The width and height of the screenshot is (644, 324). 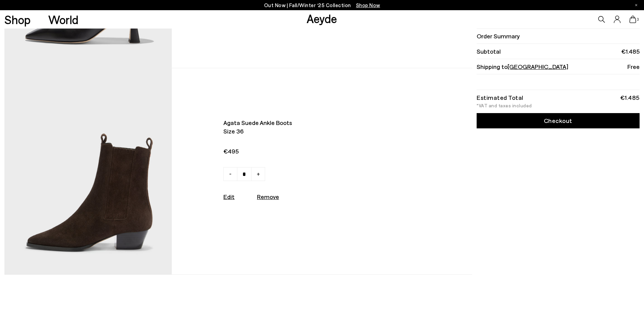 I want to click on span: Shipping to, so click(x=522, y=67).